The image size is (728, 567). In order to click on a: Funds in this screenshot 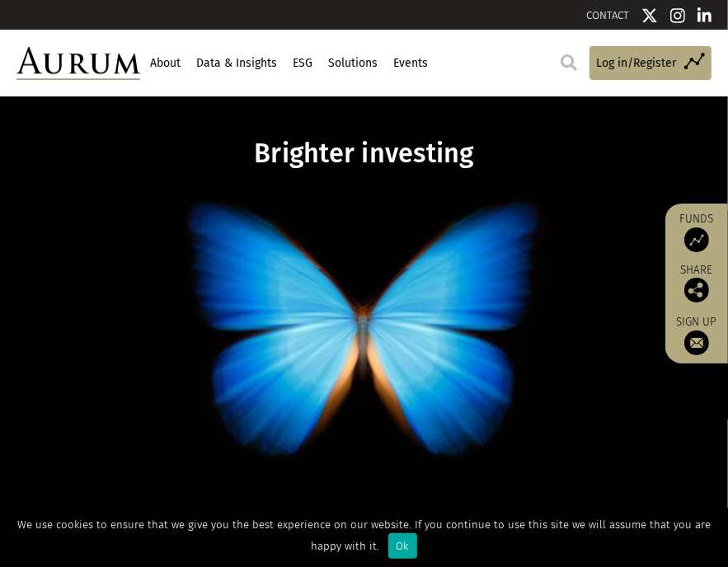, I will do `click(696, 232)`.